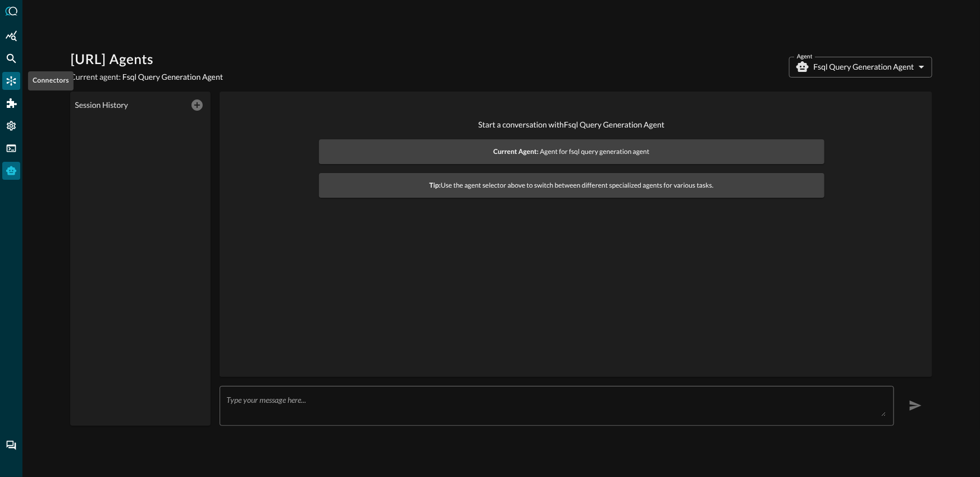 Image resolution: width=980 pixels, height=477 pixels. What do you see at coordinates (572, 186) in the screenshot?
I see `span: Use the agent selector above to switch between different specialized agents for various tasks.` at bounding box center [572, 186].